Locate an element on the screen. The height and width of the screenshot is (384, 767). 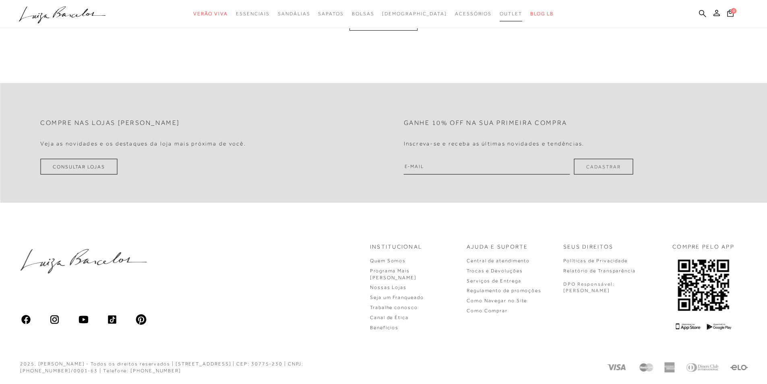
img: Elo is located at coordinates (739, 367).